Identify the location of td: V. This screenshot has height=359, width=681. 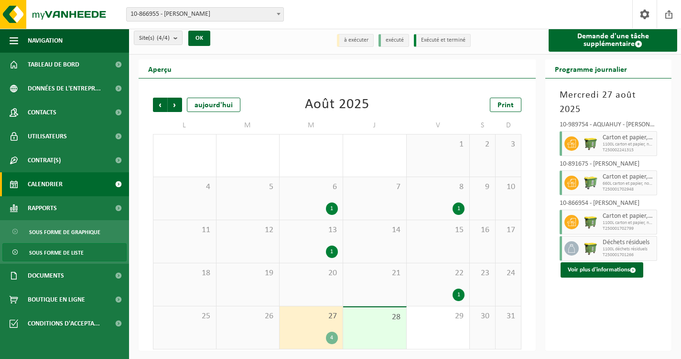
(438, 125).